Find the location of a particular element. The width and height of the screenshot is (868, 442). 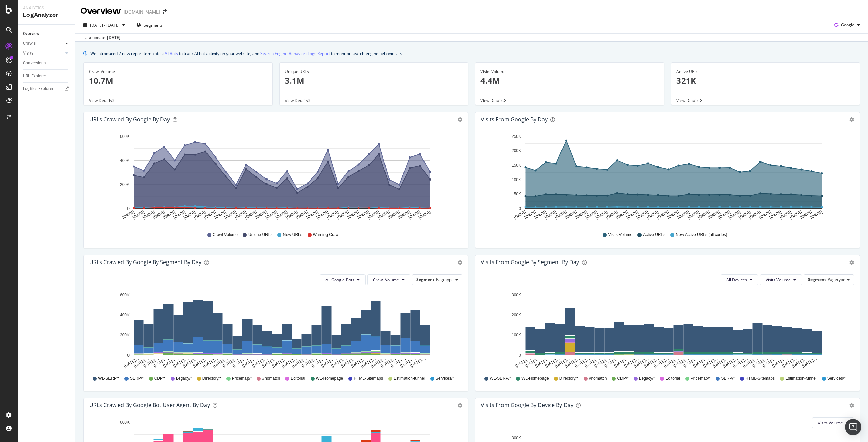

div: Unique URLs is located at coordinates (374, 72).